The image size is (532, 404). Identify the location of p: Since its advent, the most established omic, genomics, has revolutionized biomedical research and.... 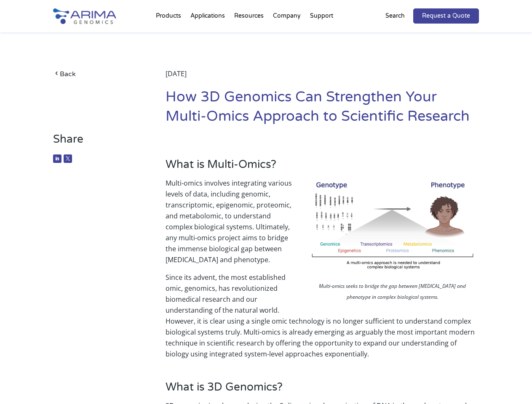
(322, 316).